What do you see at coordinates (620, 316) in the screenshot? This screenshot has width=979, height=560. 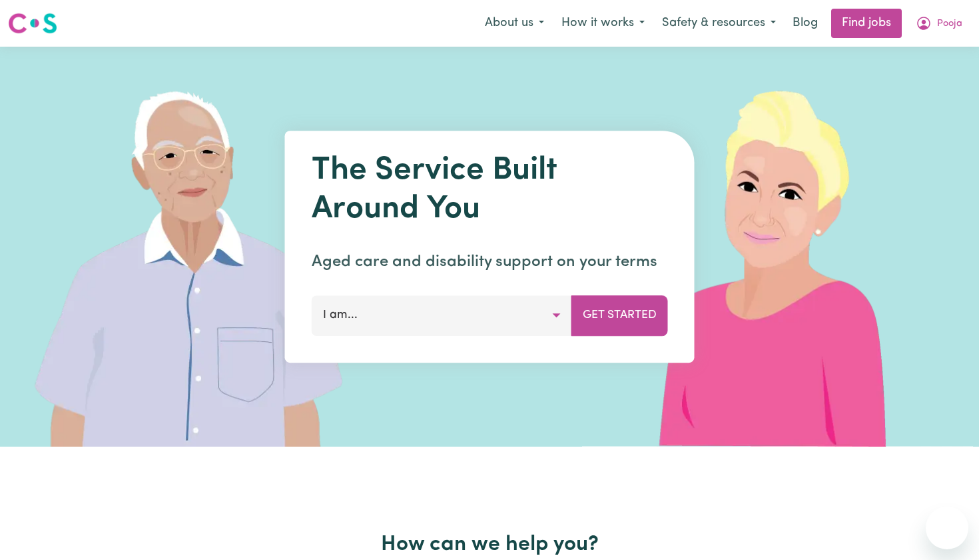 I see `button: Get Started` at bounding box center [620, 316].